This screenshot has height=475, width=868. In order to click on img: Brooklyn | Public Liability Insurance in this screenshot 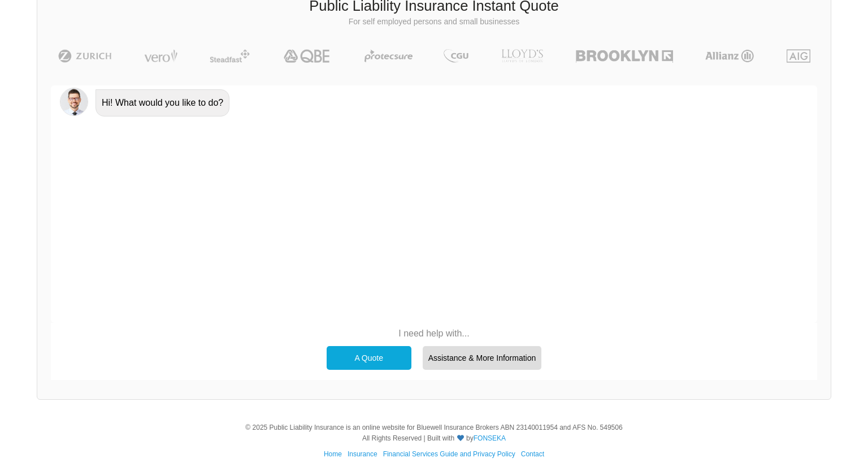, I will do `click(624, 56)`.